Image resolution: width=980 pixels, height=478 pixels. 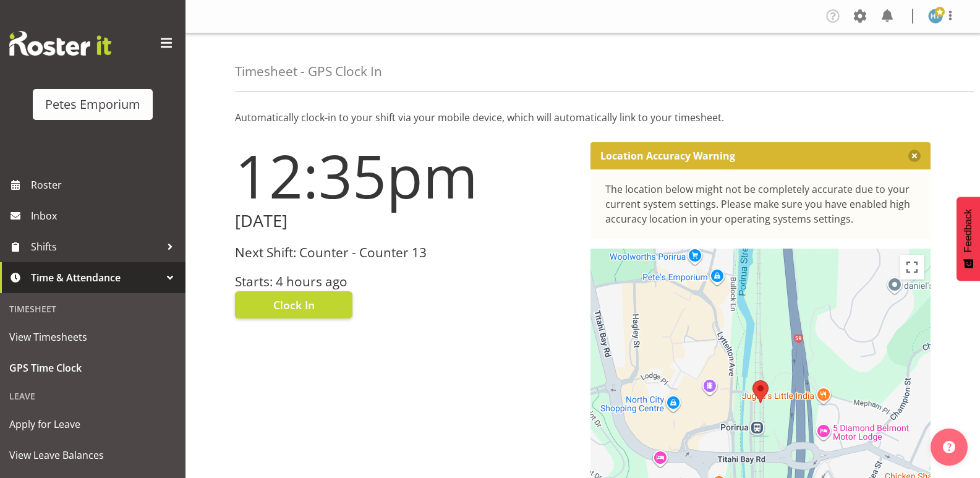 I want to click on span: Feedback, so click(x=968, y=231).